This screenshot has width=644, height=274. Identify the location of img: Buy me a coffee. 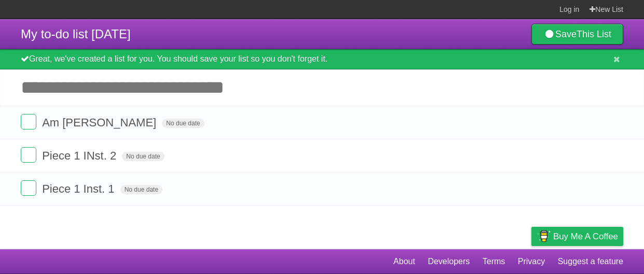
(543, 236).